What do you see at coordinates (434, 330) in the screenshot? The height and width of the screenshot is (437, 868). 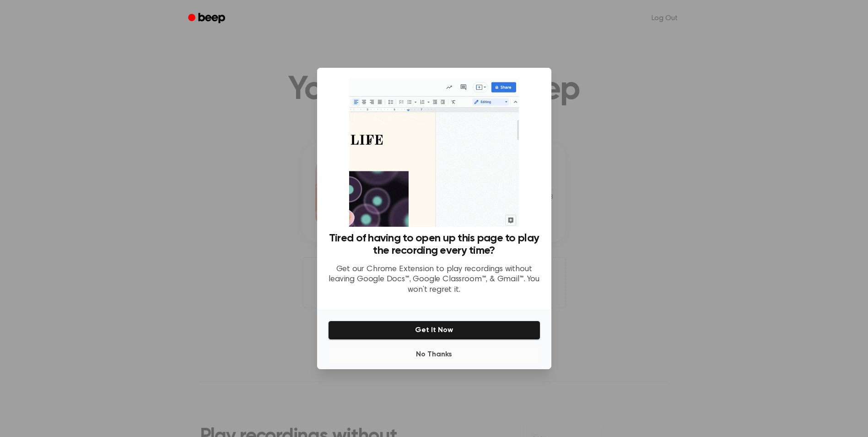 I see `button: Get It Now` at bounding box center [434, 330].